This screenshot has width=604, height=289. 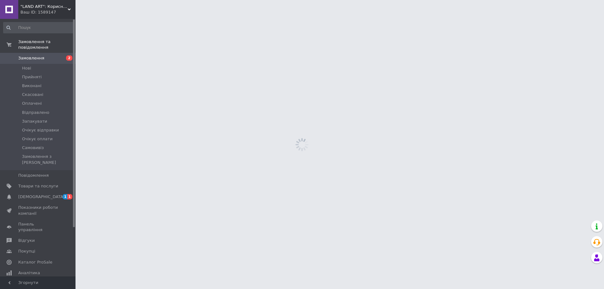 I want to click on span: Замовлення, so click(x=31, y=58).